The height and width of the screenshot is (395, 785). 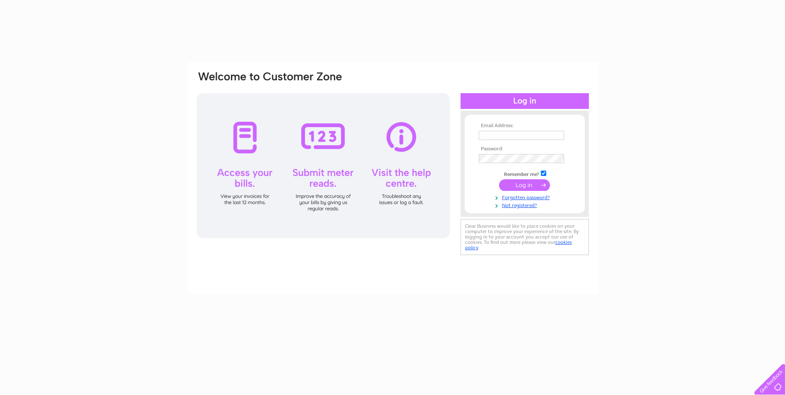 What do you see at coordinates (525, 173) in the screenshot?
I see `td: Remember me?` at bounding box center [525, 173].